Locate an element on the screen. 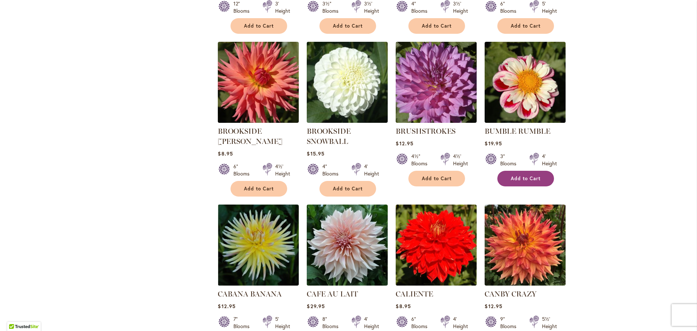 The image size is (697, 331). div: 3" Blooms is located at coordinates (510, 160).